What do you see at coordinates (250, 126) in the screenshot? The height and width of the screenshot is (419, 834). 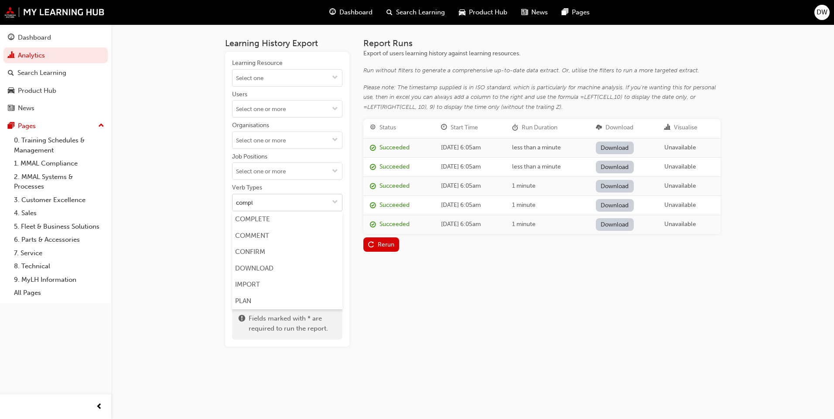 I see `div: Organisations` at bounding box center [250, 126].